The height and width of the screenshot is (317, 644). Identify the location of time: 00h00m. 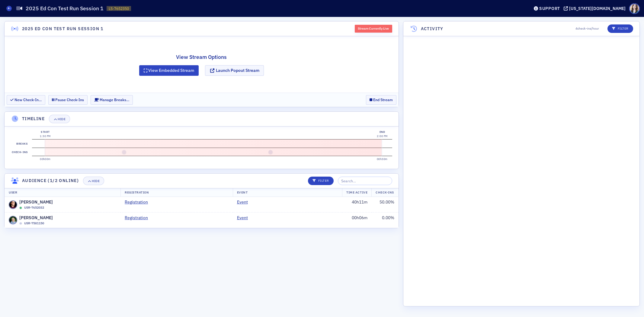
(45, 158).